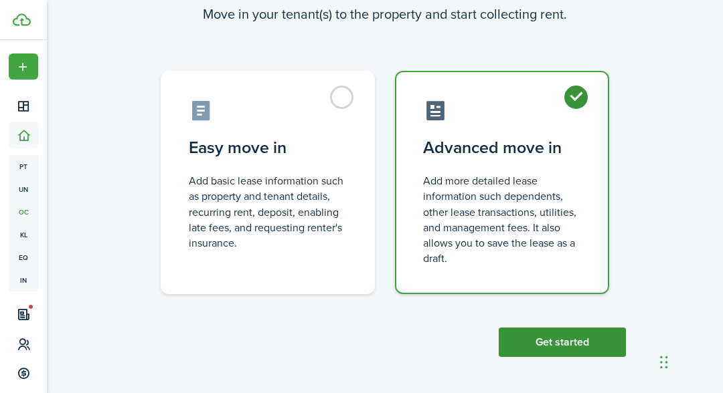 The height and width of the screenshot is (393, 723). Describe the element at coordinates (385, 14) in the screenshot. I see `wizard-step-header-description: Move in your tenant(s) to the property and start collecting rent.` at that location.